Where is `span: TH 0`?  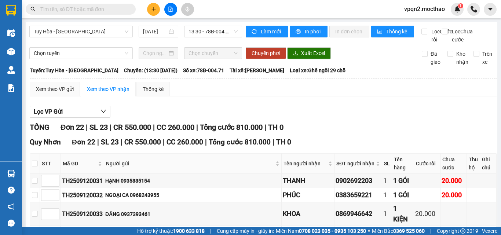
span: TH 0 is located at coordinates (276, 127).